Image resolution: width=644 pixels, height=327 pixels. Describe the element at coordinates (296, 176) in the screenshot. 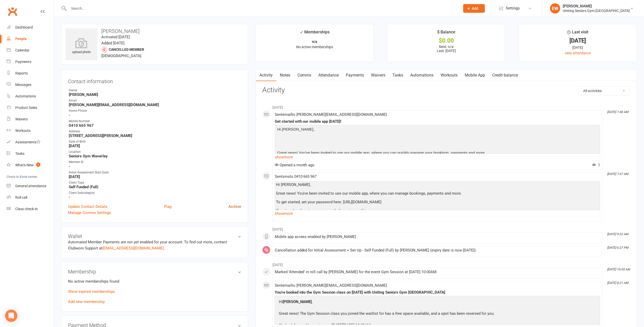

I see `span: Sent sms to 0410 665 967` at that location.